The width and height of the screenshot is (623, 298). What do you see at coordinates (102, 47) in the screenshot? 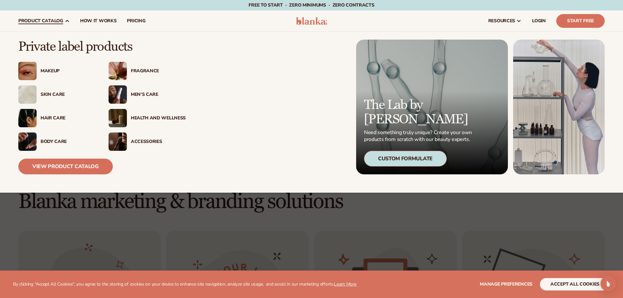
I see `p: Private label products` at bounding box center [102, 47].